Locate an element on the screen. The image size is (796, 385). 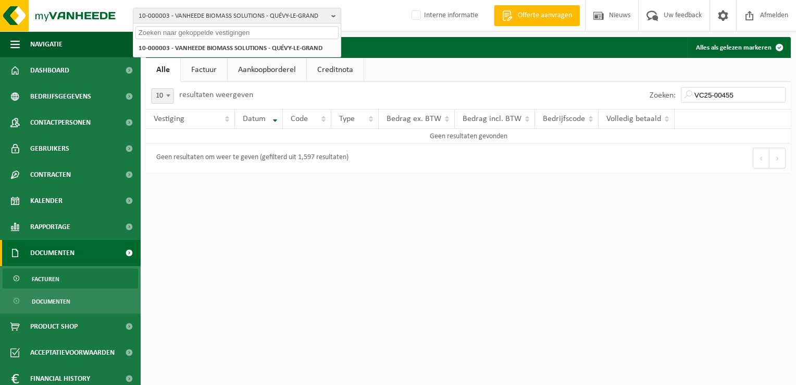
span: Facturen is located at coordinates (45, 279).